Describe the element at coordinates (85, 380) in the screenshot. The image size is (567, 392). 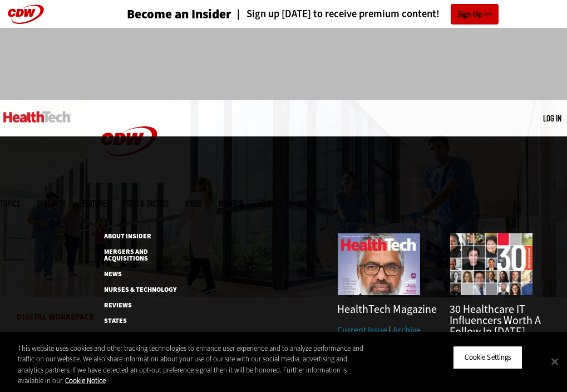
I see `a: More information about your privacy` at that location.